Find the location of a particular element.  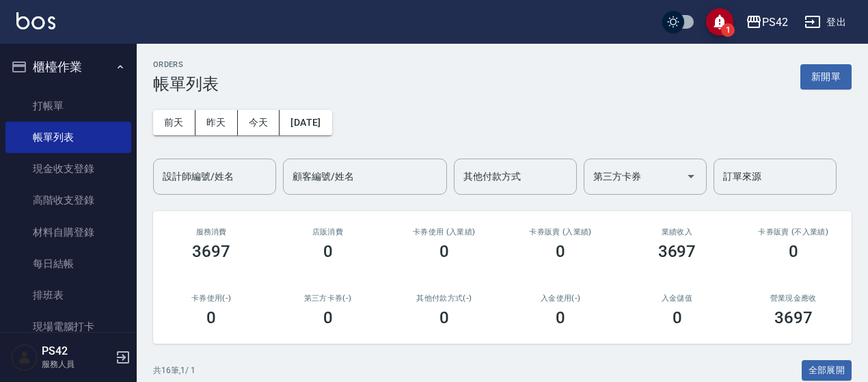

h2: 入金儲值 is located at coordinates (677, 298).